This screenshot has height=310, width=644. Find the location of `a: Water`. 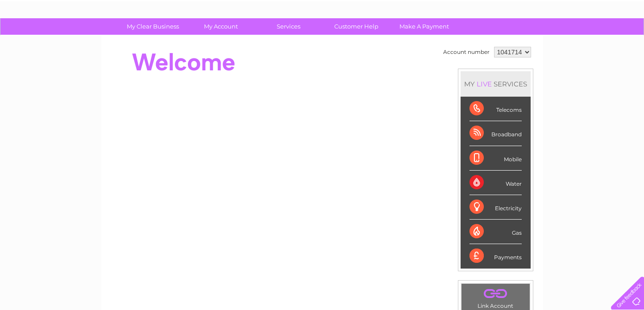

a: Water is located at coordinates (495, 41).